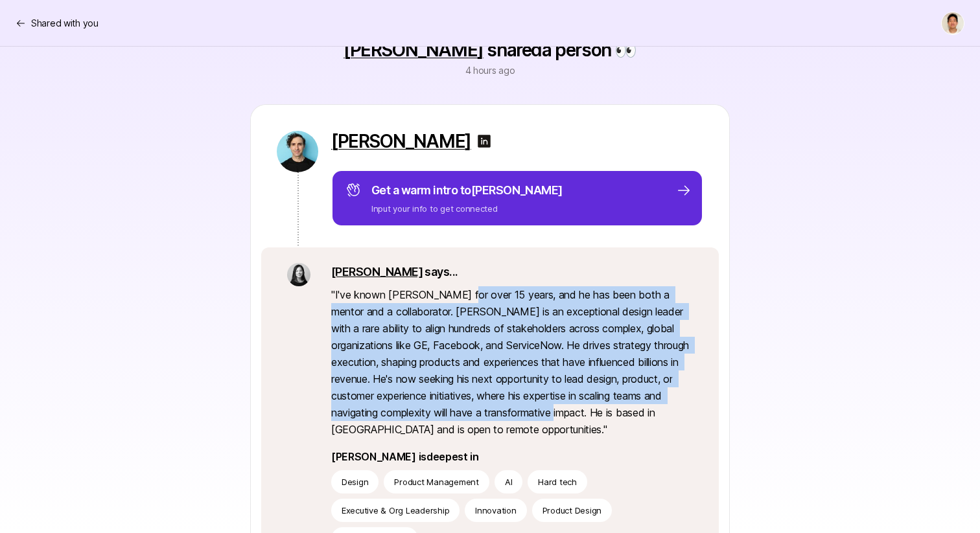 This screenshot has width=980, height=533. What do you see at coordinates (354, 482) in the screenshot?
I see `div: Design` at bounding box center [354, 482].